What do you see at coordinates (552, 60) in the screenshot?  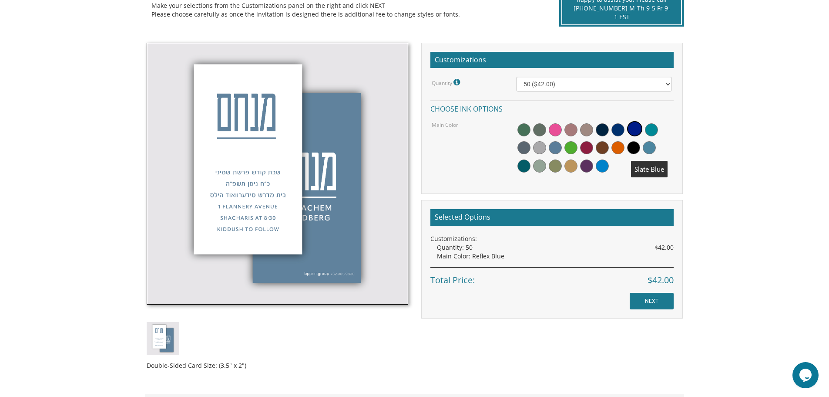 I see `h2: Customizations` at bounding box center [552, 60].